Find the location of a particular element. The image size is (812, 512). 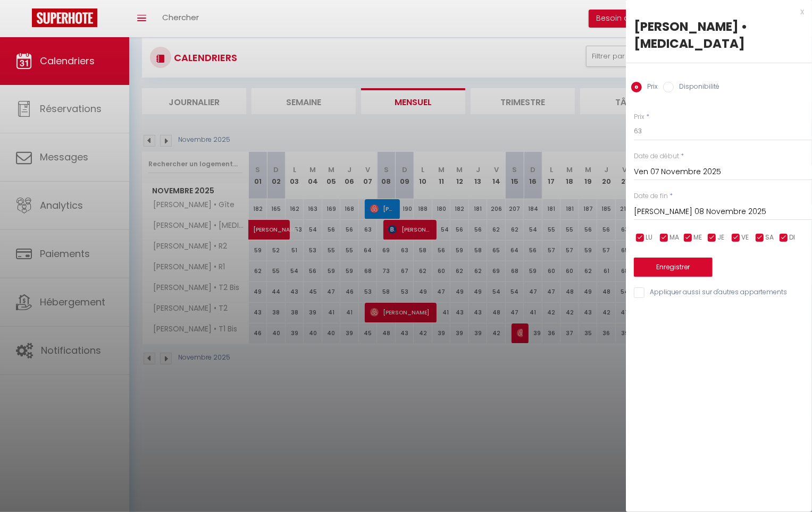

span: DI is located at coordinates (792, 237).